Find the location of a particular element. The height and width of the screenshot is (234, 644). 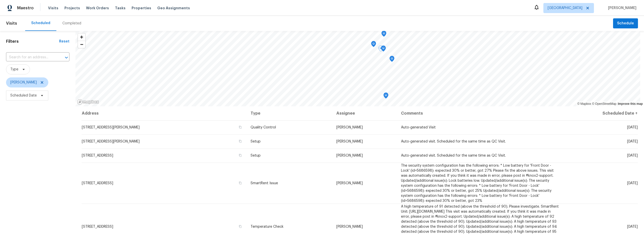

input: Search for an address... is located at coordinates (31, 57).